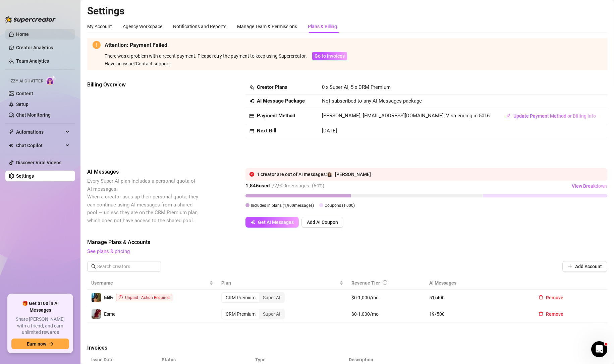 This screenshot has height=364, width=614. Describe the element at coordinates (257, 186) in the screenshot. I see `strong: 1,846 used` at that location.